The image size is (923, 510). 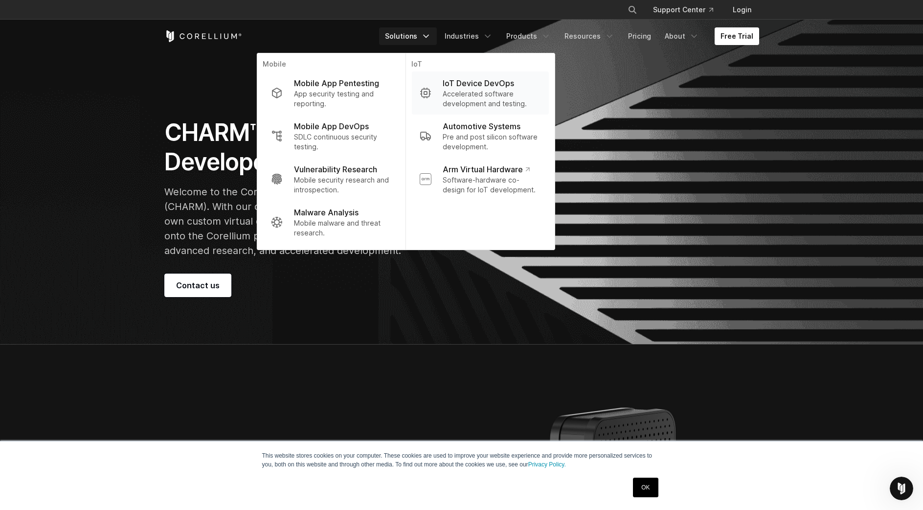 I want to click on a: Resources, so click(x=590, y=36).